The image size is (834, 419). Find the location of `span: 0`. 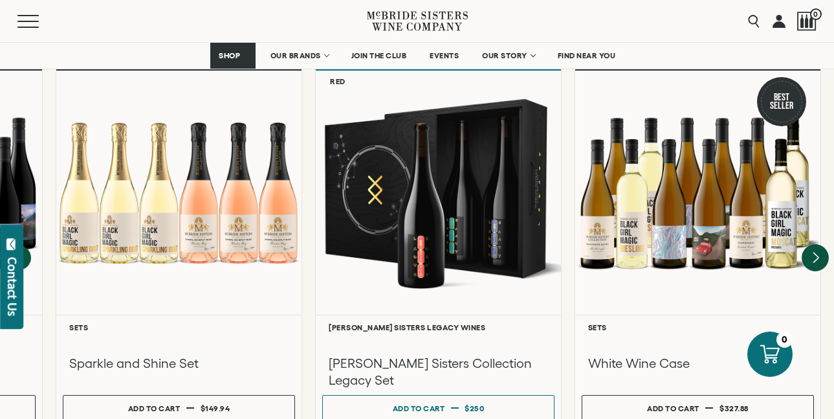

span: 0 is located at coordinates (816, 14).